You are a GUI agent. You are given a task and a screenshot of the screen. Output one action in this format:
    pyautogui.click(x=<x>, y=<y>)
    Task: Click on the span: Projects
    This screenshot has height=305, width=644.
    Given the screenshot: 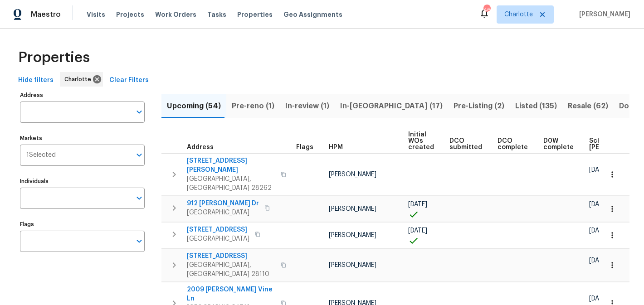 What is the action you would take?
    pyautogui.click(x=130, y=14)
    